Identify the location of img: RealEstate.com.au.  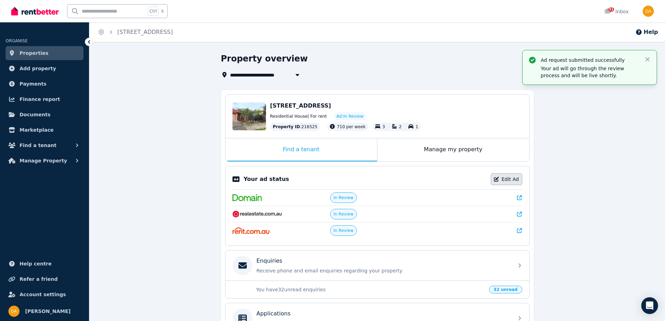
(257, 214).